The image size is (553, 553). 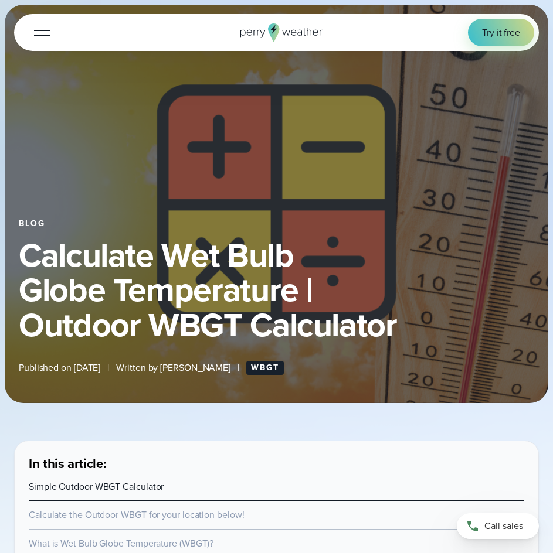 What do you see at coordinates (503, 526) in the screenshot?
I see `span: Call sales` at bounding box center [503, 526].